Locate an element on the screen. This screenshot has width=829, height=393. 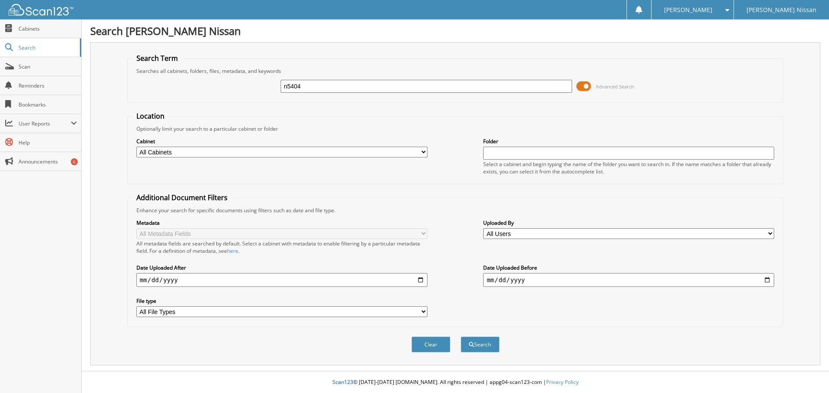
legend: Search Term is located at coordinates (157, 58).